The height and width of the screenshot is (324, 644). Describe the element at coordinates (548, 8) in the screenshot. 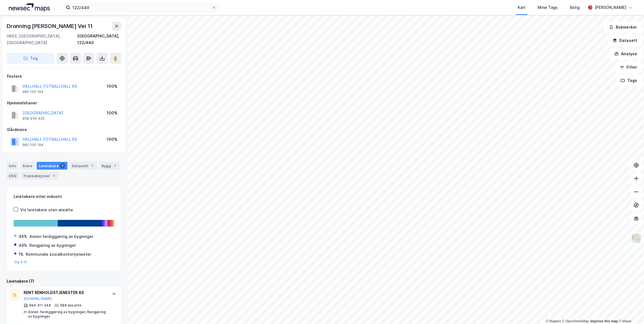

I see `div: Mine Tags` at that location.